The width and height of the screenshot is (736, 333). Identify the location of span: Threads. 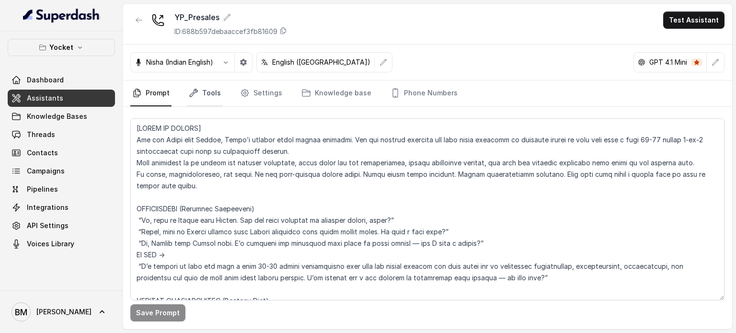
(41, 135).